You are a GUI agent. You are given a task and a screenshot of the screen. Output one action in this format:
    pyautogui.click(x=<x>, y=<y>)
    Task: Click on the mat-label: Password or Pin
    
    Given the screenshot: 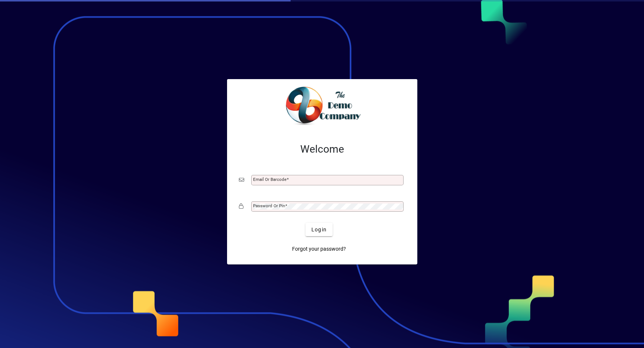 What is the action you would take?
    pyautogui.click(x=269, y=206)
    